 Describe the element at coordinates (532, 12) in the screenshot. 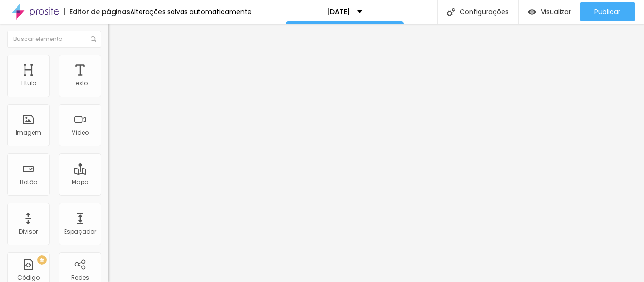

I see `img: view-1.svg` at that location.